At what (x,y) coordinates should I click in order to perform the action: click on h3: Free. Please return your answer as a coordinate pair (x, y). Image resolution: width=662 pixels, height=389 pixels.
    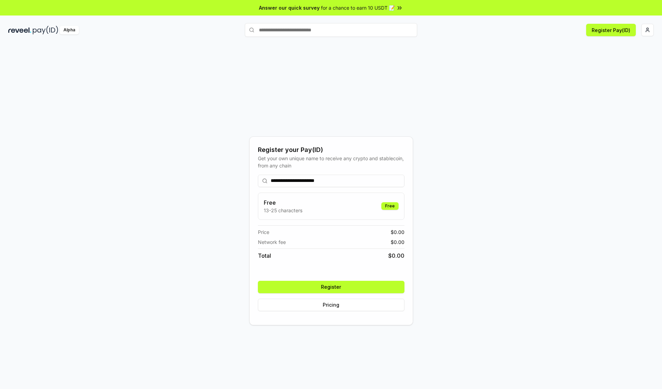
    Looking at the image, I should click on (283, 203).